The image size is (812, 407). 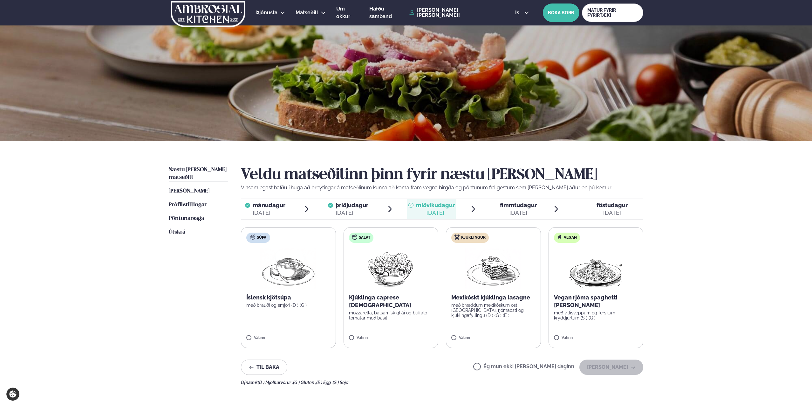 I want to click on a: Þjónusta, so click(x=267, y=13).